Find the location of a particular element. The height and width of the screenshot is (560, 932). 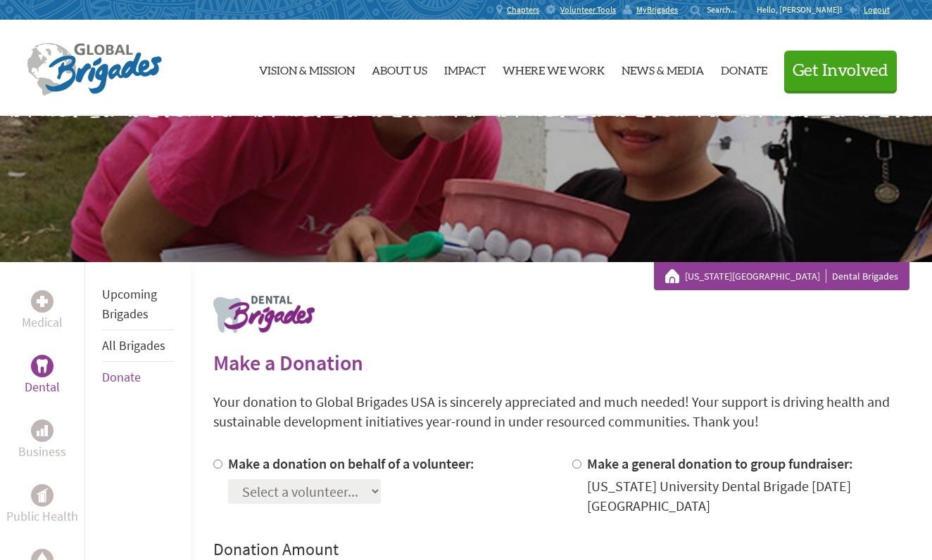

img: Business is located at coordinates (42, 431).